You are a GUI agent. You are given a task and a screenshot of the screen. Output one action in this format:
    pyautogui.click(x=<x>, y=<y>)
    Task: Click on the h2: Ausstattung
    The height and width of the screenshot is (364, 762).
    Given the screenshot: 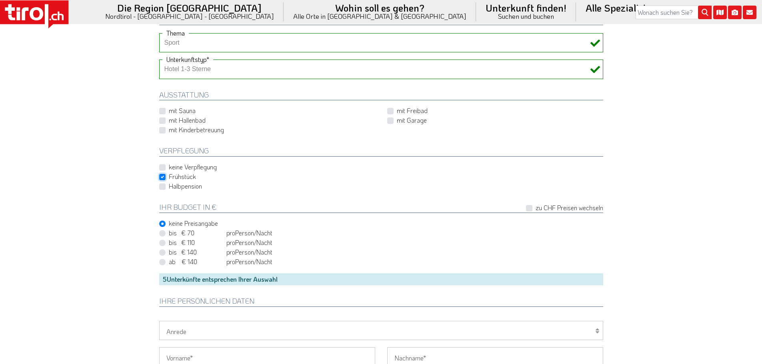 What is the action you would take?
    pyautogui.click(x=381, y=96)
    